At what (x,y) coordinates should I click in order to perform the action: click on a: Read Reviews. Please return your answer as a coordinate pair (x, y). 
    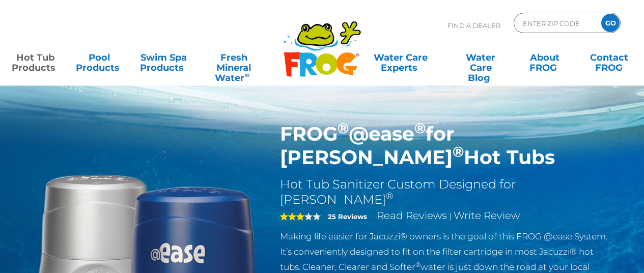
    Looking at the image, I should click on (412, 215).